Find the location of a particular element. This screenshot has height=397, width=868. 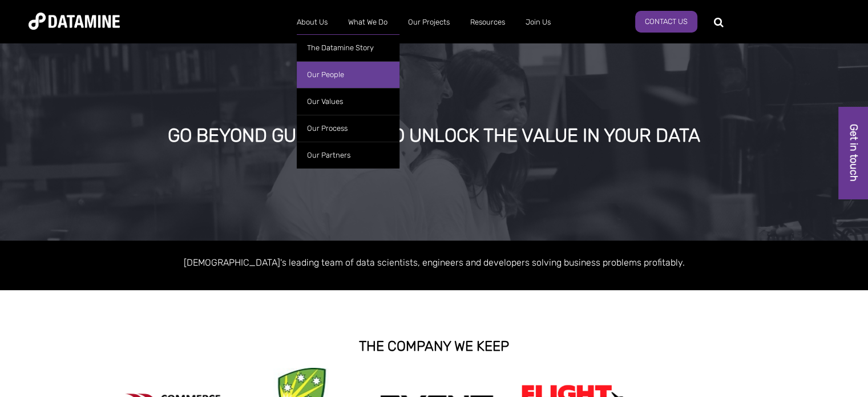

strong: THE COMPANY WE KEEP is located at coordinates (434, 346).